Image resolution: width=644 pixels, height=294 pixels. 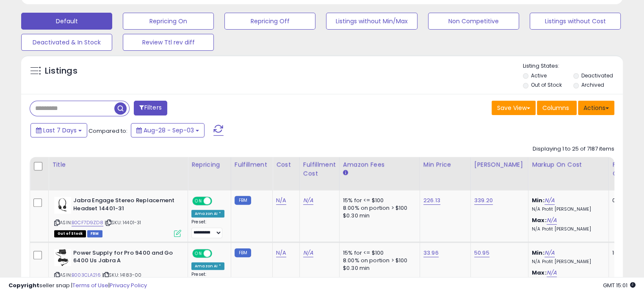 What do you see at coordinates (90, 285) in the screenshot?
I see `a: Terms of Use` at bounding box center [90, 285].